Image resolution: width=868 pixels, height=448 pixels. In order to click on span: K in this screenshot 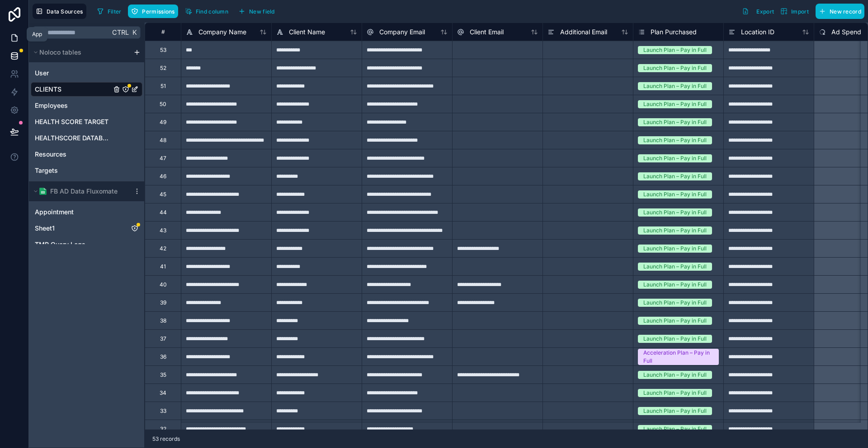, I will do `click(134, 32)`.